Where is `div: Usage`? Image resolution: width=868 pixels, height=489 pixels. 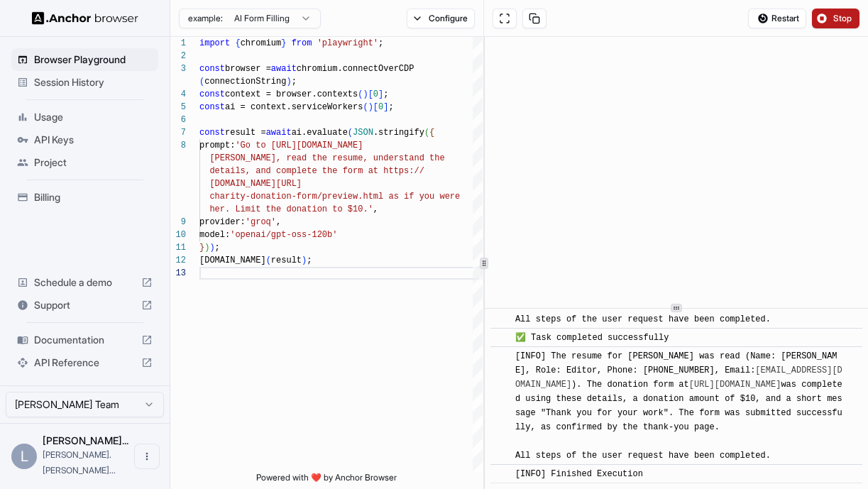 div: Usage is located at coordinates (84, 117).